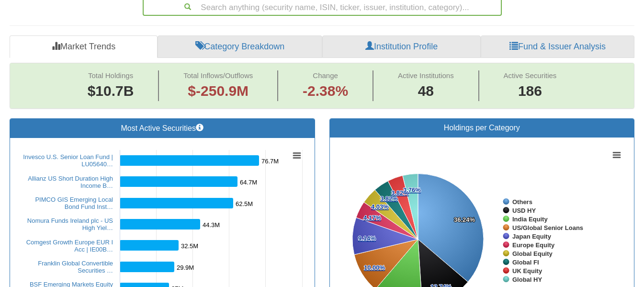 The height and width of the screenshot is (287, 644). Describe the element at coordinates (532, 236) in the screenshot. I see `tspan: Japan Equity` at that location.